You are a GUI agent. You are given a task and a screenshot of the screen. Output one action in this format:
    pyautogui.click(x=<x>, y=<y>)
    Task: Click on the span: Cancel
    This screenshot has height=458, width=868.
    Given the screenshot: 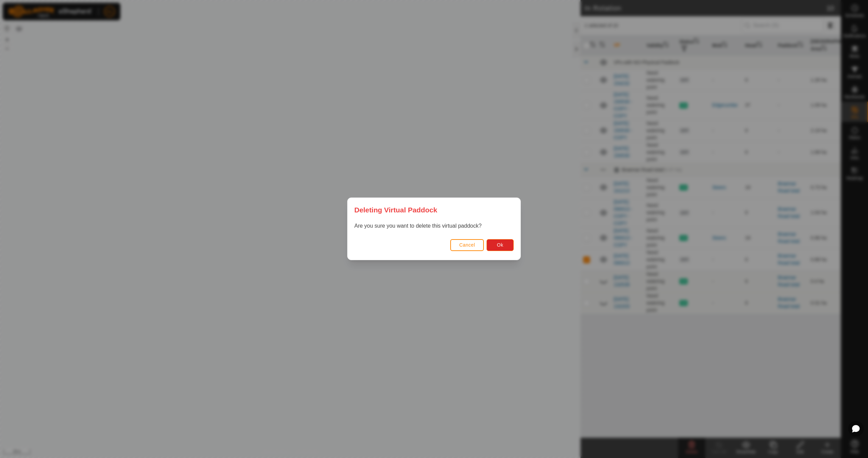 What is the action you would take?
    pyautogui.click(x=467, y=245)
    